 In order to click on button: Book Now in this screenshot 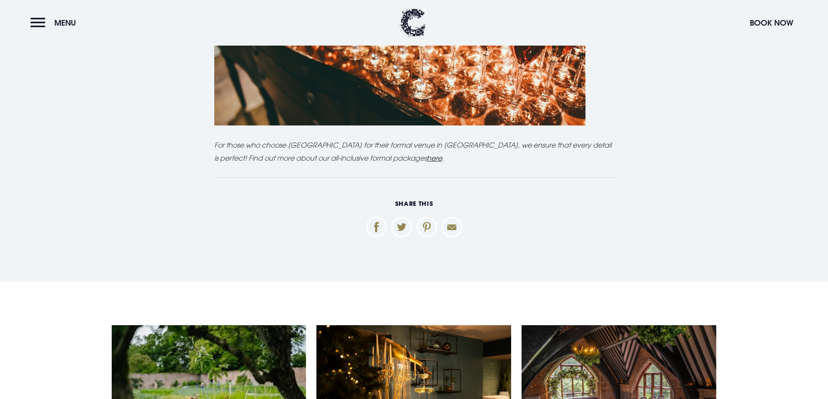, I will do `click(772, 23)`.